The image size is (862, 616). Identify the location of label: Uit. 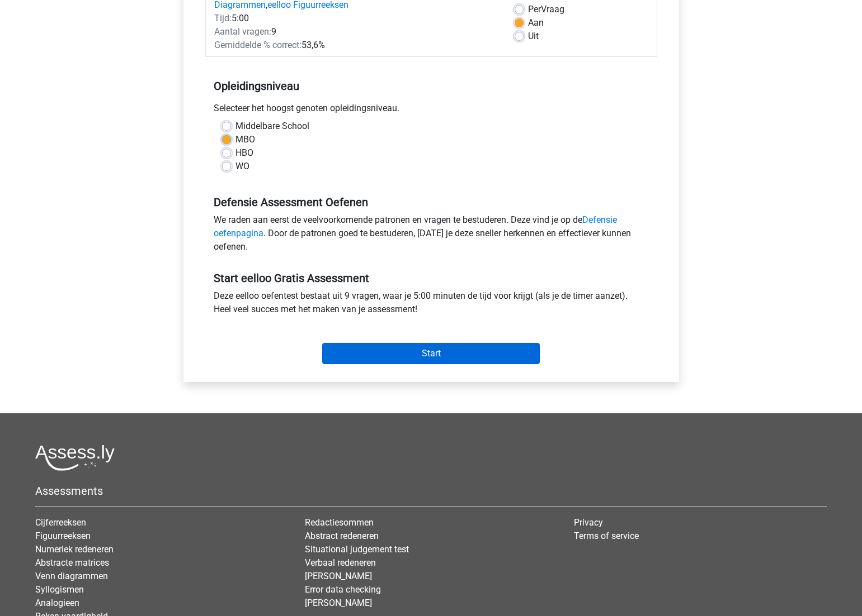
(533, 36).